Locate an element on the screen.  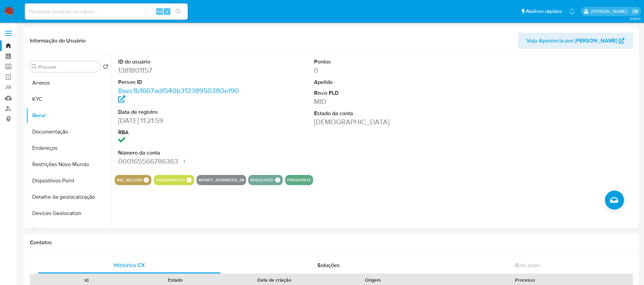
button: Endereços is located at coordinates (69, 148).